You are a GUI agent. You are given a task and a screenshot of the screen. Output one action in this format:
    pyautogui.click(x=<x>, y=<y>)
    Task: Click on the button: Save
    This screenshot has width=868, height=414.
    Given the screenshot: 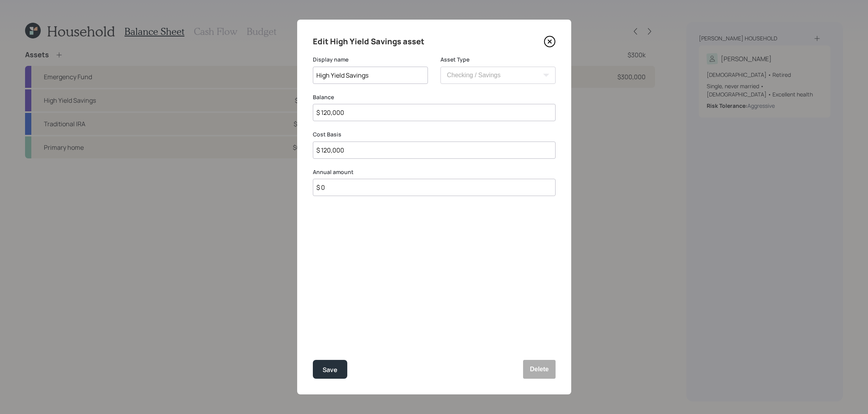 What is the action you would take?
    pyautogui.click(x=330, y=370)
    